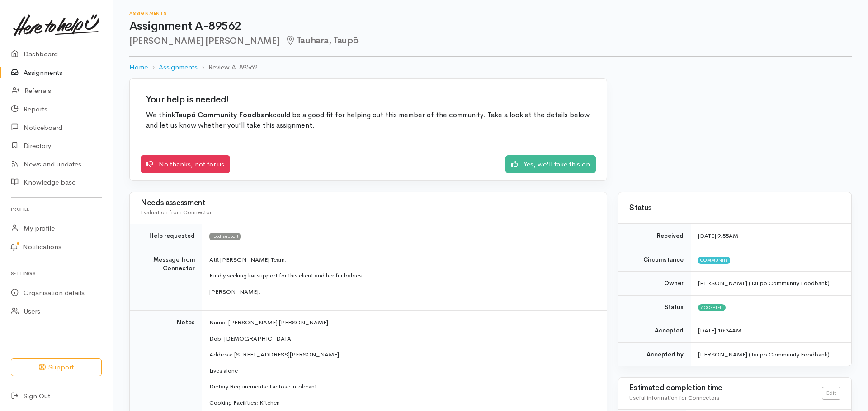 Image resolution: width=868 pixels, height=411 pixels. I want to click on td: Owner, so click(655, 283).